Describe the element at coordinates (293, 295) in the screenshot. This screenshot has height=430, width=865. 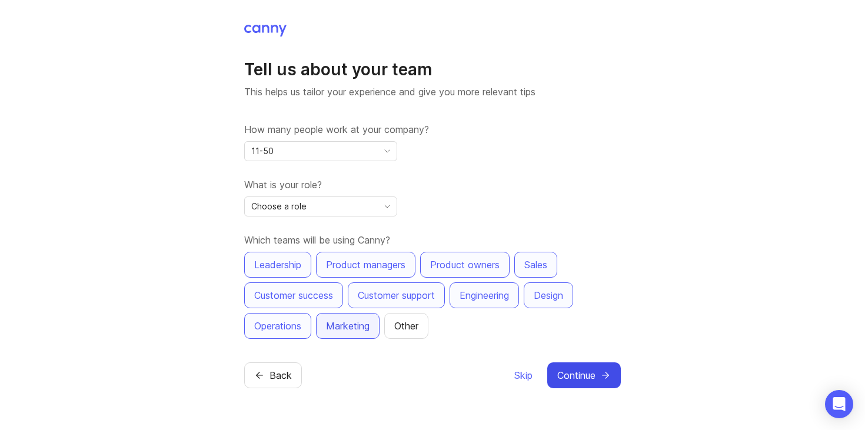
I see `button: Customer success` at that location.